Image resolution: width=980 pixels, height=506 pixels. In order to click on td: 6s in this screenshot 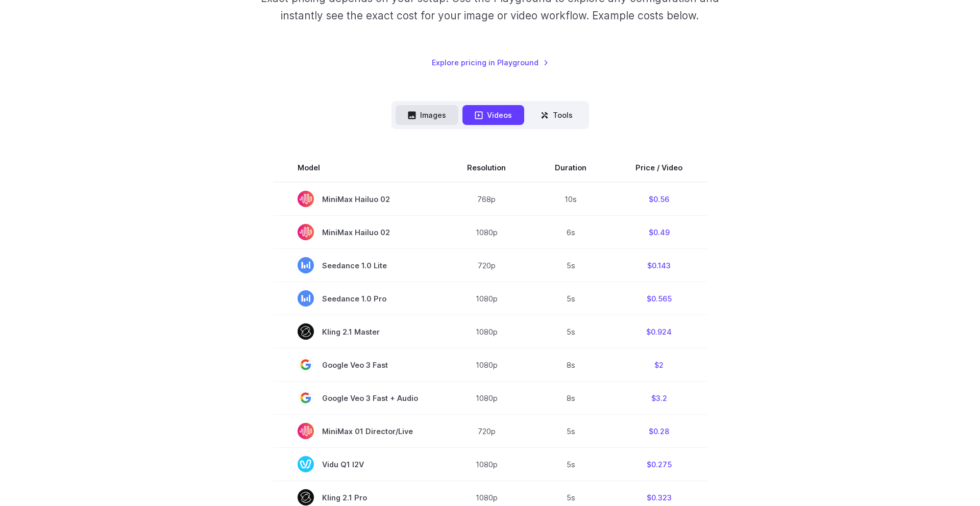, I will do `click(571, 233)`.